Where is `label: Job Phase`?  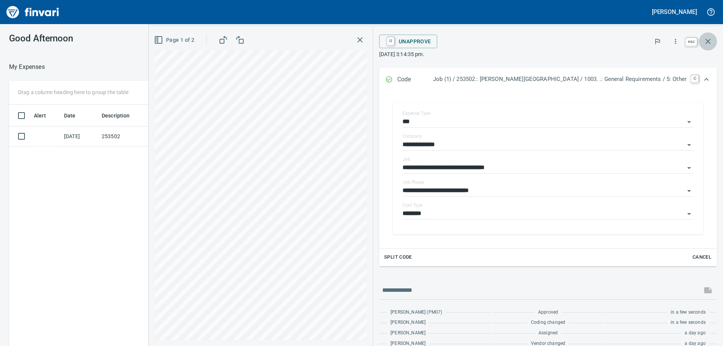
label: Job Phase is located at coordinates (413, 182).